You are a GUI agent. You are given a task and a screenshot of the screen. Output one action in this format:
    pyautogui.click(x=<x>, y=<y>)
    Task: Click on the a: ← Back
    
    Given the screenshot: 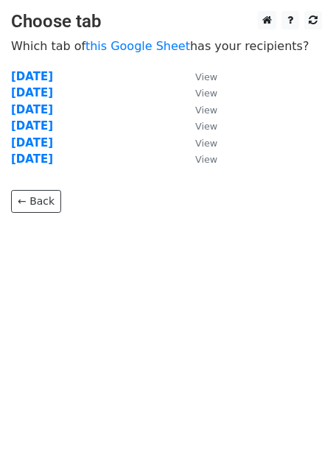 What is the action you would take?
    pyautogui.click(x=36, y=201)
    